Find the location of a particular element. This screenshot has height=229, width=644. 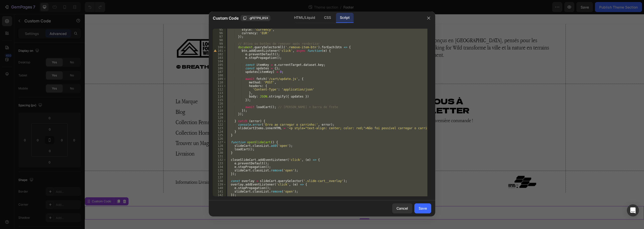

div: 123 is located at coordinates (219, 128).